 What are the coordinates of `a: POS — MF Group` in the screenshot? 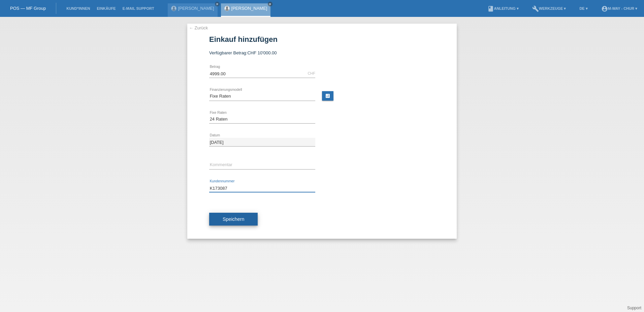 It's located at (28, 8).